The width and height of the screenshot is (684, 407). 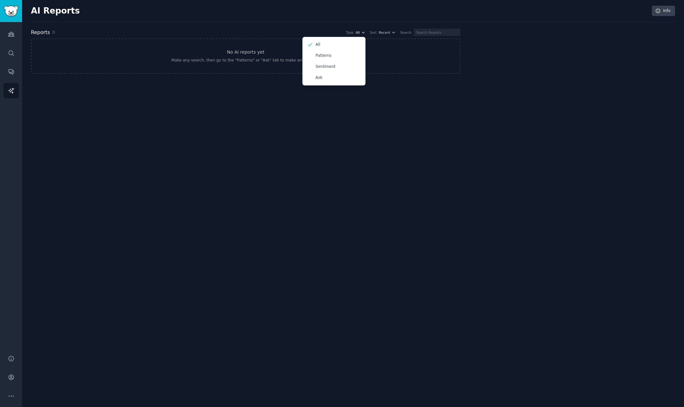 What do you see at coordinates (437, 32) in the screenshot?
I see `input: Search Reports` at bounding box center [437, 32].